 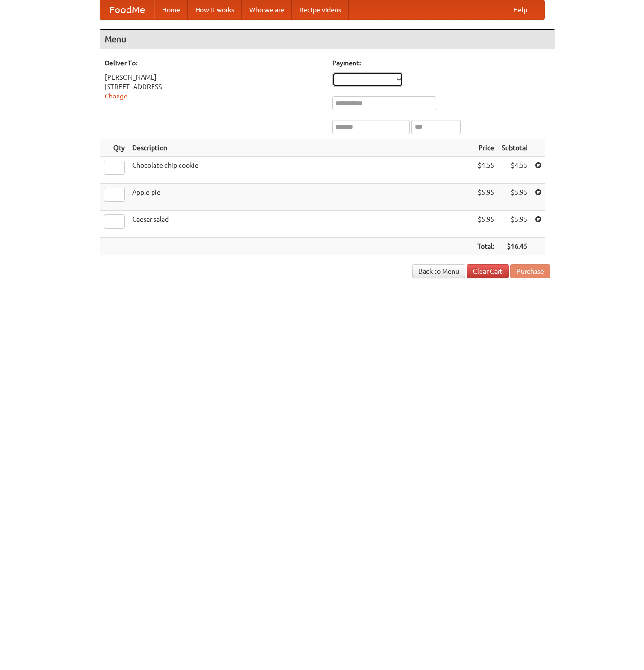 I want to click on th: Total:, so click(x=486, y=246).